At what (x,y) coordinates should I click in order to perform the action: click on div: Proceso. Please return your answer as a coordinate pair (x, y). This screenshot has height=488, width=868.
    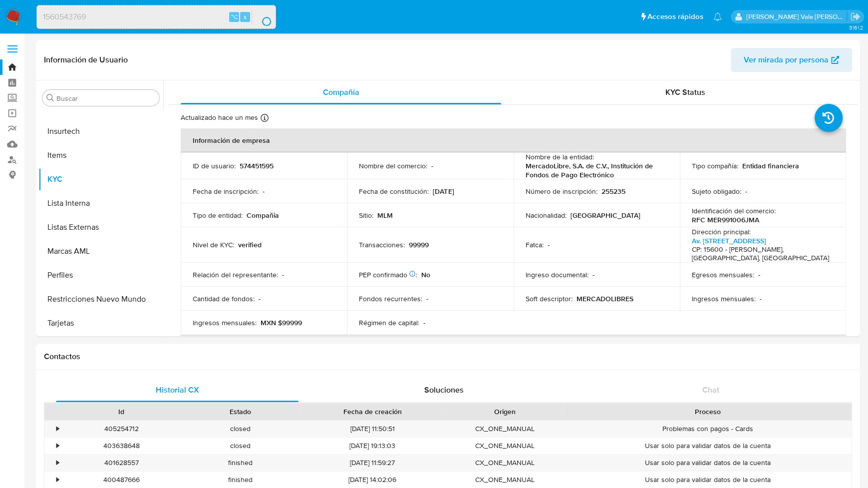
    Looking at the image, I should click on (708, 411).